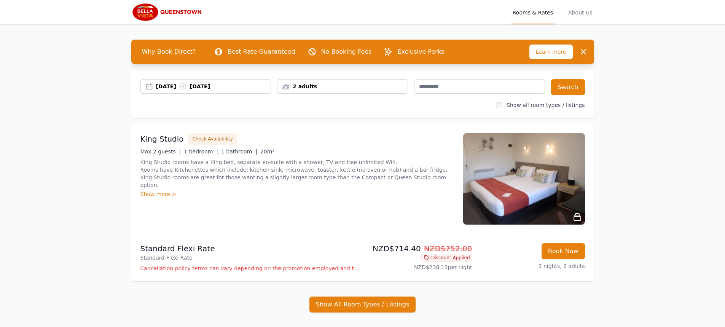 The width and height of the screenshot is (725, 327). What do you see at coordinates (448, 248) in the screenshot?
I see `span: NZD$752.00` at bounding box center [448, 248].